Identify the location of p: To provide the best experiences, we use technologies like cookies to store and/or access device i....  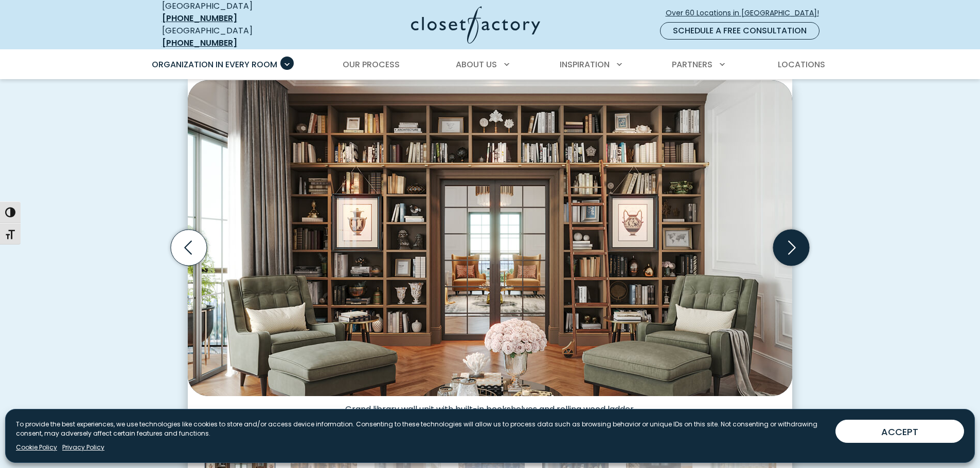
(422, 430).